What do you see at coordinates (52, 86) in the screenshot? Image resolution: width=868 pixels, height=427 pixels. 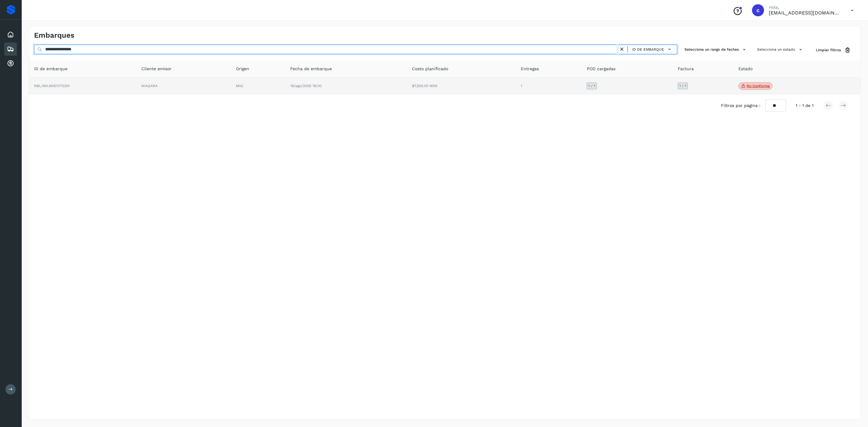 I see `span: NBL/MX.MX51073301` at bounding box center [52, 86].